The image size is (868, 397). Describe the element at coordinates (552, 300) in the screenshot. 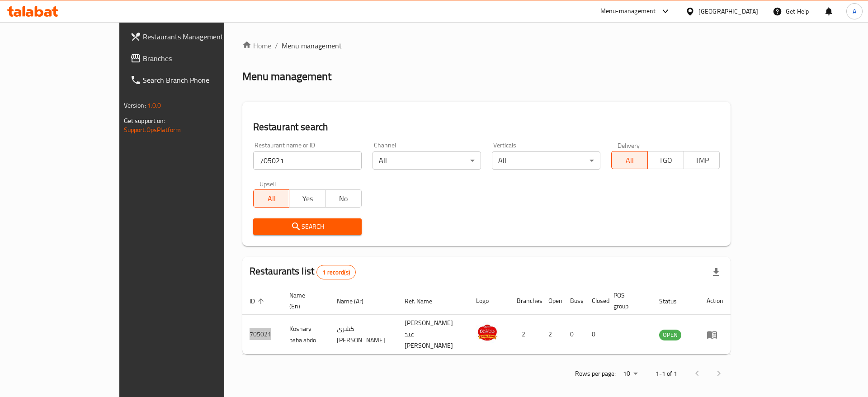

I see `th: Open` at that location.